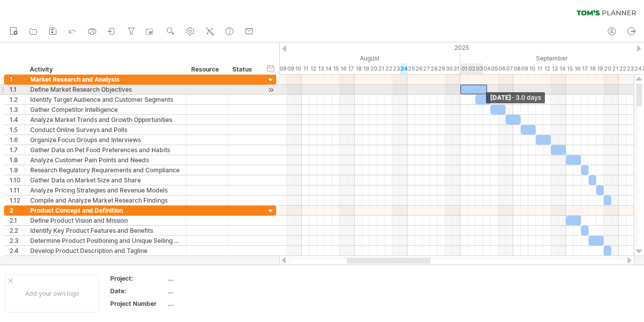  Describe the element at coordinates (17, 99) in the screenshot. I see `div: 1.2` at that location.